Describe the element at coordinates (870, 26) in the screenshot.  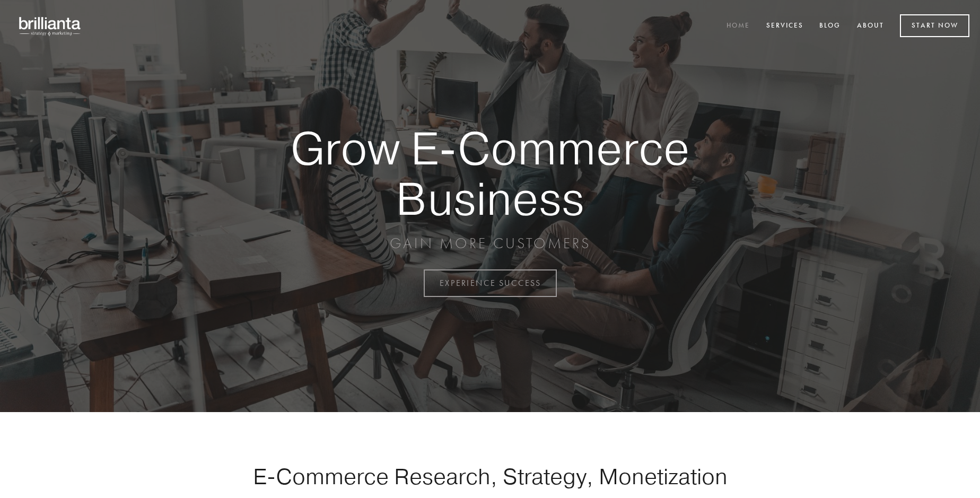
I see `a: About` at that location.